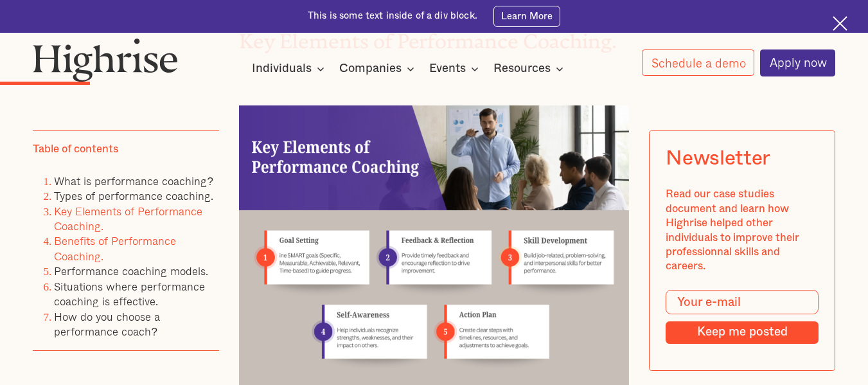 This screenshot has width=868, height=385. Describe the element at coordinates (718, 159) in the screenshot. I see `div: Newsletter` at that location.